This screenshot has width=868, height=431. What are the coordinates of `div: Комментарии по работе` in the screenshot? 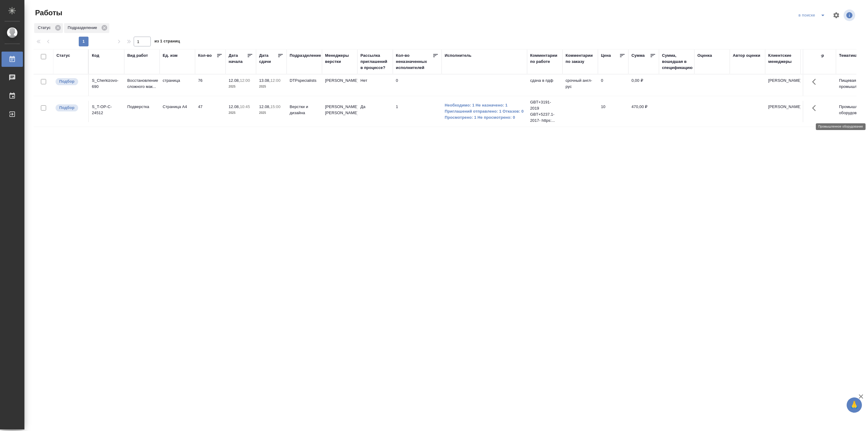 It's located at (544, 59).